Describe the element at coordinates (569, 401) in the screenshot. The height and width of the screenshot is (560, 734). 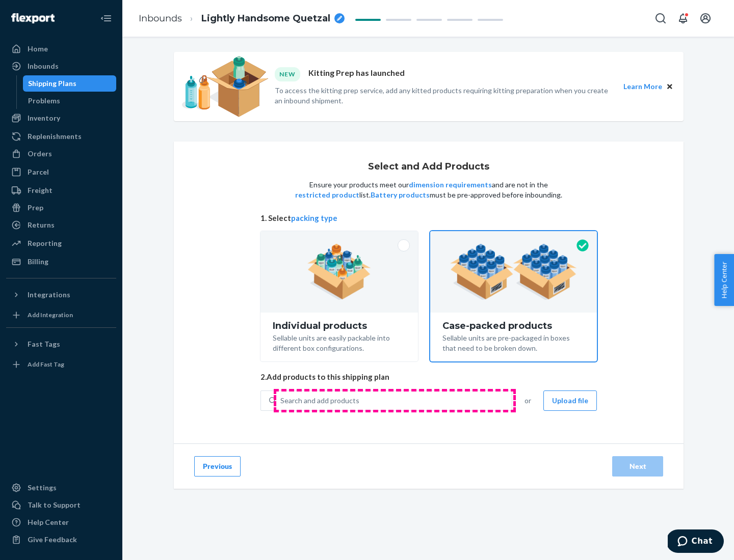
I see `button: Upload file` at that location.